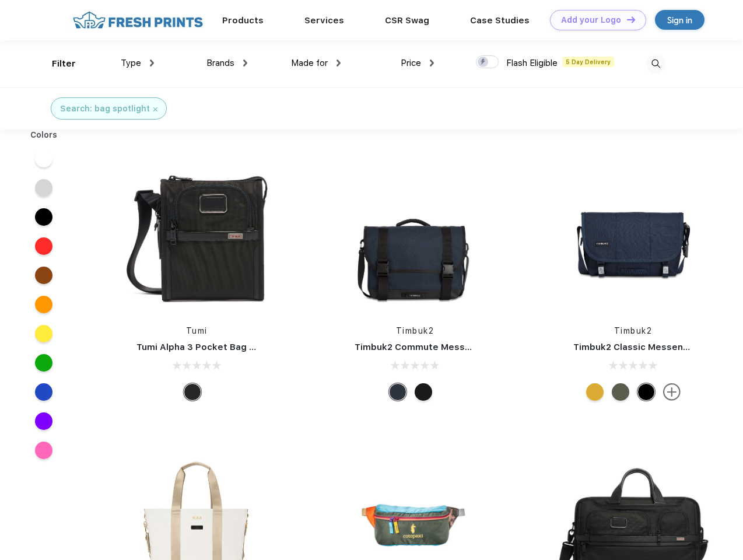 The image size is (743, 560). What do you see at coordinates (205, 347) in the screenshot?
I see `a: Tumi Alpha 3 Pocket Bag Small` at bounding box center [205, 347].